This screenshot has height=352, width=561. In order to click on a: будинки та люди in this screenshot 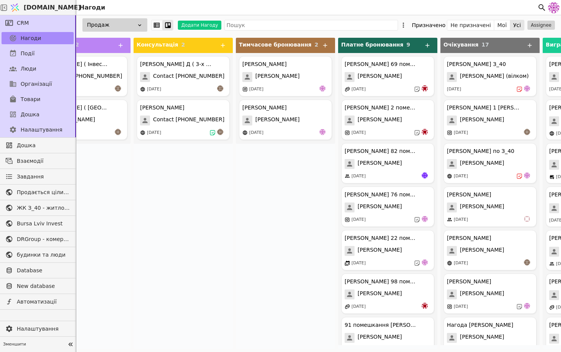, I will do `click(37, 255)`.